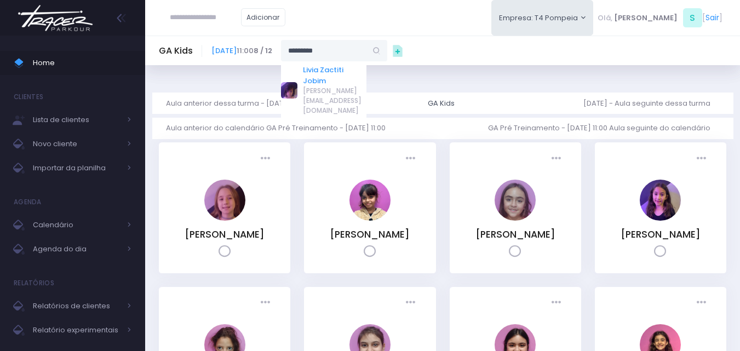 This screenshot has height=351, width=740. I want to click on span: Home, so click(82, 63).